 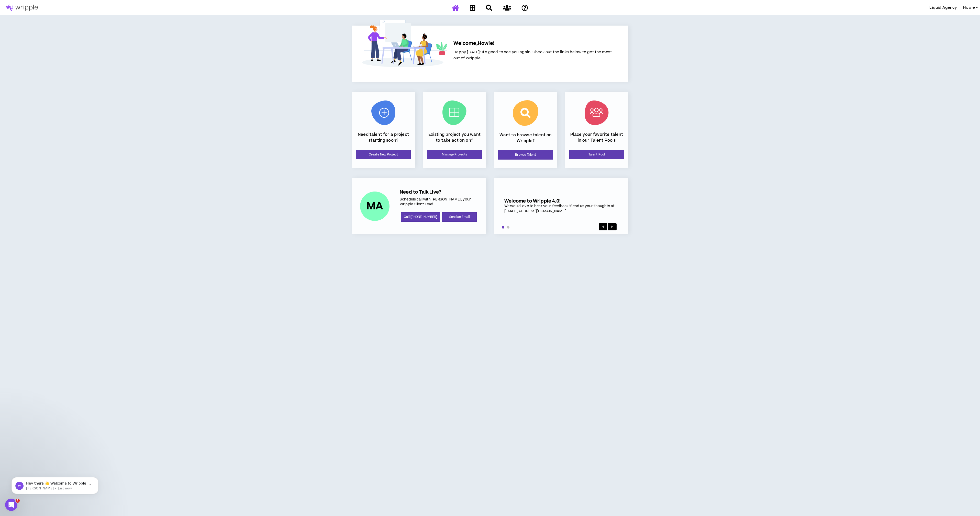 I want to click on p: Need talent for a project starting soon?, so click(x=383, y=137).